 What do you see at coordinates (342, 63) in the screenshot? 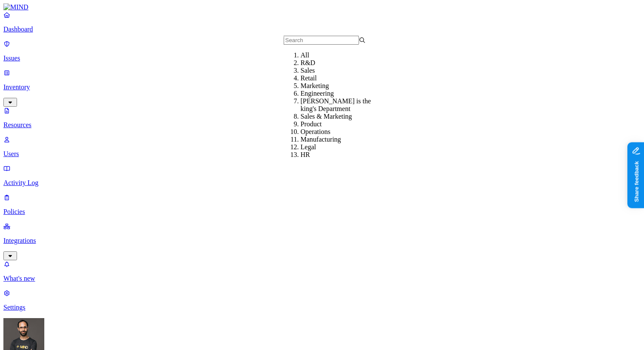
I see `div: R&D` at bounding box center [342, 63].